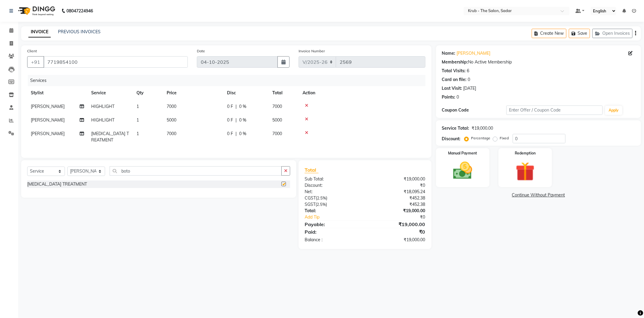 The height and width of the screenshot is (318, 644). Describe the element at coordinates (284, 93) in the screenshot. I see `th: Total` at that location.